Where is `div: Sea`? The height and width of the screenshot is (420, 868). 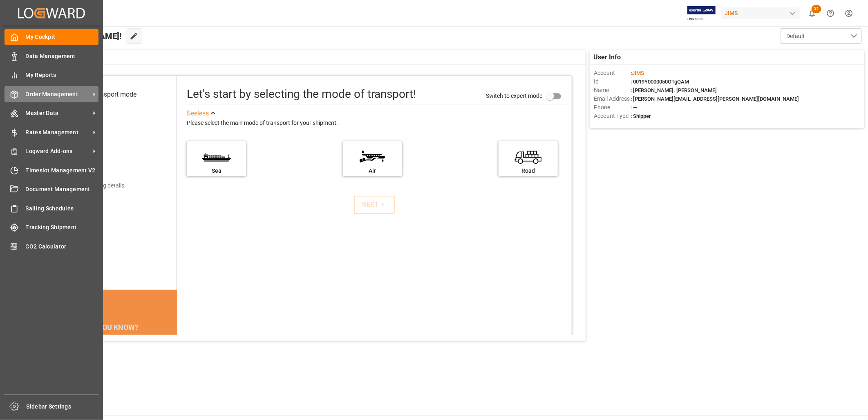
div: Sea is located at coordinates (216, 170).